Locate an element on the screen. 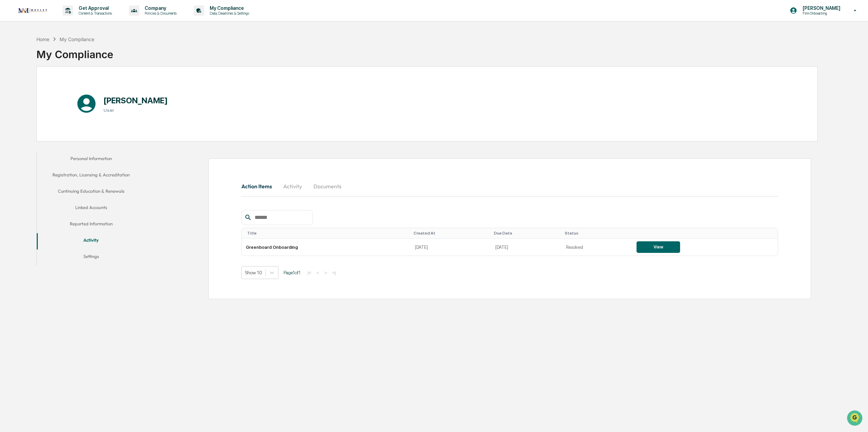 This screenshot has width=868, height=432. td: Resolved is located at coordinates (597, 247).